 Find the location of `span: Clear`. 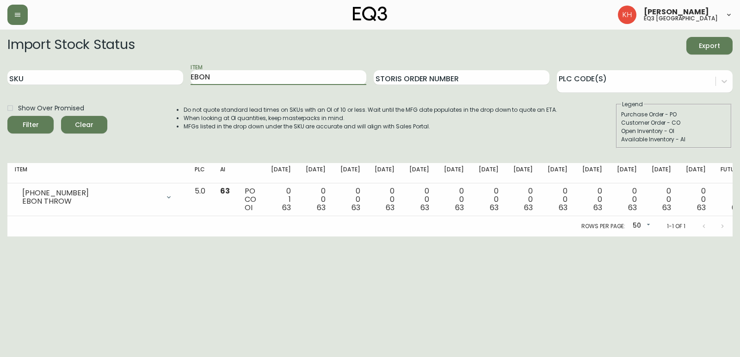

span: Clear is located at coordinates (84, 125).